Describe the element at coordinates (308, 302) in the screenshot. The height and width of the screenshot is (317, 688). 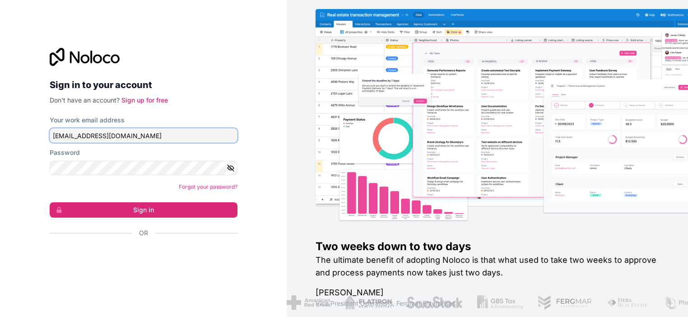
I see `img: /assets/american-red-cross-BAupjrZR.png` at that location.